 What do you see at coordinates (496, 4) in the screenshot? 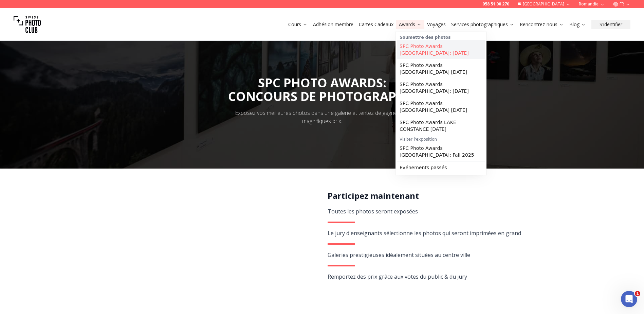
I see `a: 058 51 00 270` at bounding box center [496, 4].